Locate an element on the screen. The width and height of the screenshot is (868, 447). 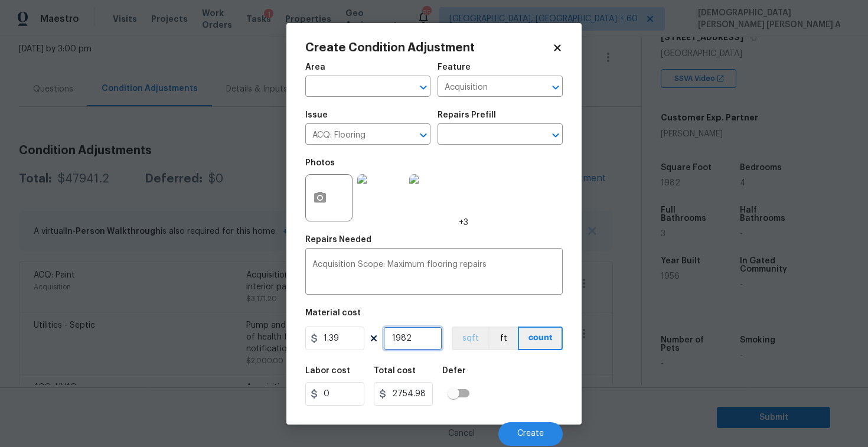
h5: Repairs Needed is located at coordinates (339, 240).